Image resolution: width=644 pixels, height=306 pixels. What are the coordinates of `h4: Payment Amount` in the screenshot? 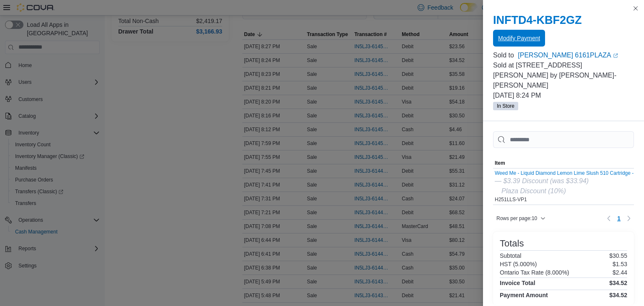 It's located at (524, 295).